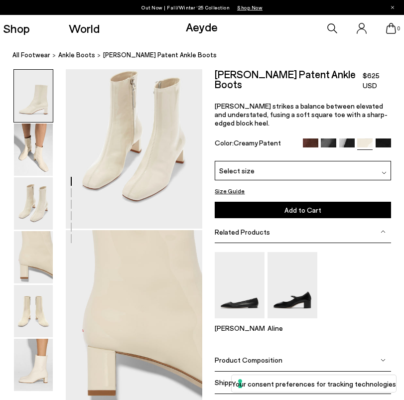 Image resolution: width=404 pixels, height=400 pixels. I want to click on span: Select size, so click(237, 170).